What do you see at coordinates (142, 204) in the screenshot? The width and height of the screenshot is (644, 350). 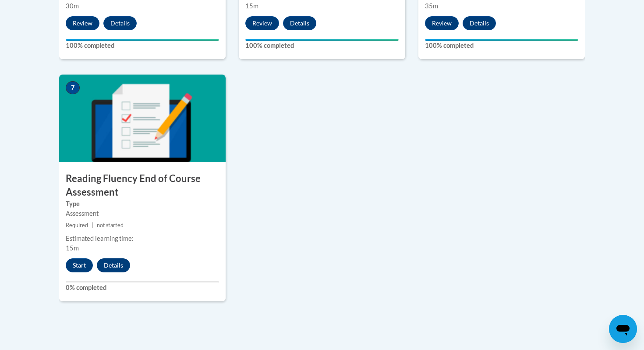 I see `label: Type` at bounding box center [142, 204].